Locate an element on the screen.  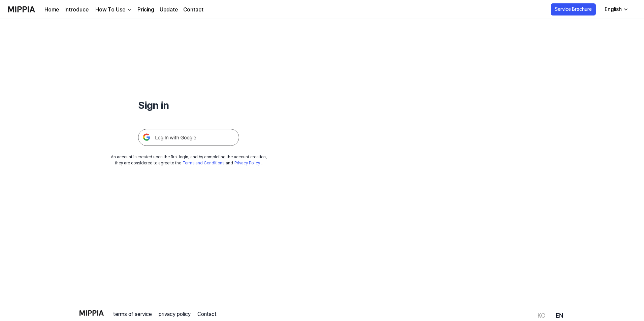
img: 구글 로그인 버튼 is located at coordinates (189, 137).